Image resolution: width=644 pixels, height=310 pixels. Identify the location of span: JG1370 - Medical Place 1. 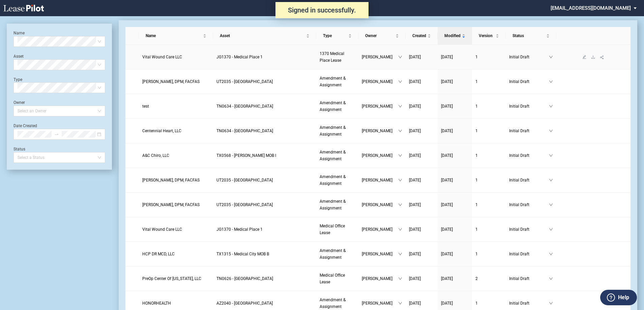
(239, 229).